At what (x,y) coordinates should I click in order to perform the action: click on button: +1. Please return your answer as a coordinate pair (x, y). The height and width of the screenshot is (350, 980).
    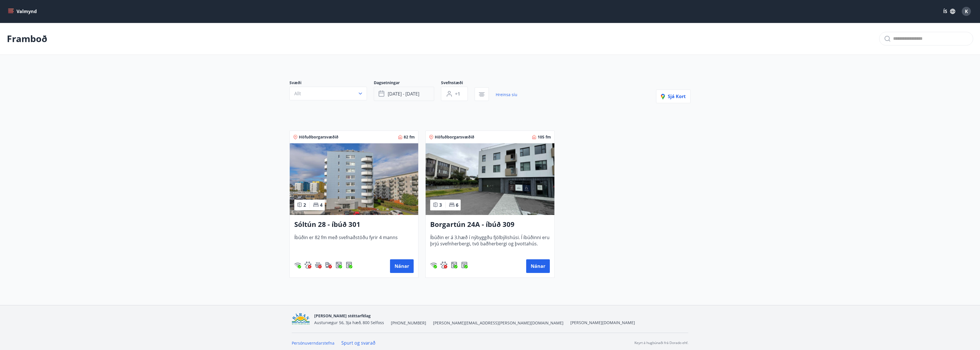
    Looking at the image, I should click on (454, 94).